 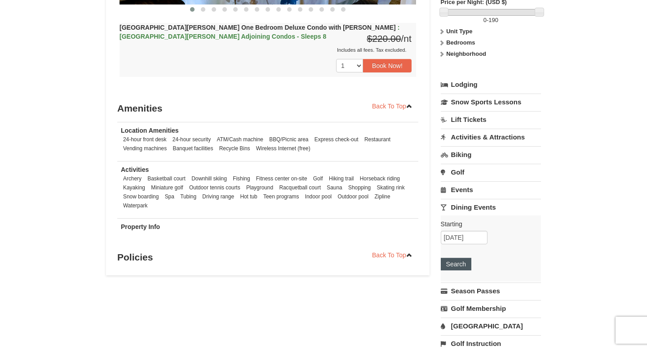 I want to click on a: Golf, so click(x=491, y=172).